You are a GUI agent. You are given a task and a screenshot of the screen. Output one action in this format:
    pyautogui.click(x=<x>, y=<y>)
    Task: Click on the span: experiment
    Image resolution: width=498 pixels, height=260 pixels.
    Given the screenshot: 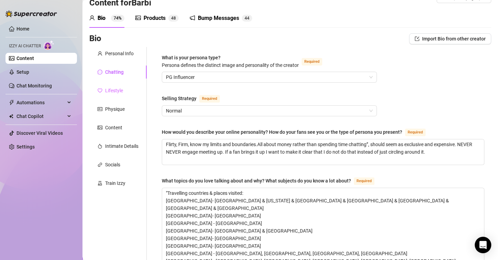 What is the action you would take?
    pyautogui.click(x=100, y=183)
    